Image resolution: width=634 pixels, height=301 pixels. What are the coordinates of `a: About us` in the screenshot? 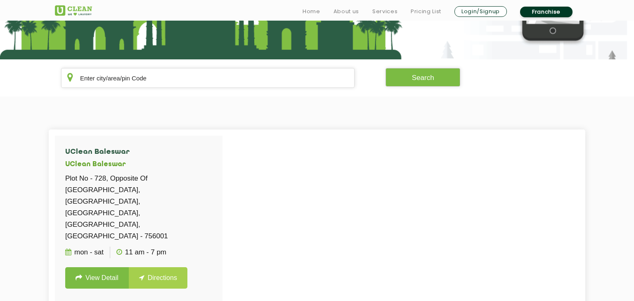 It's located at (346, 12).